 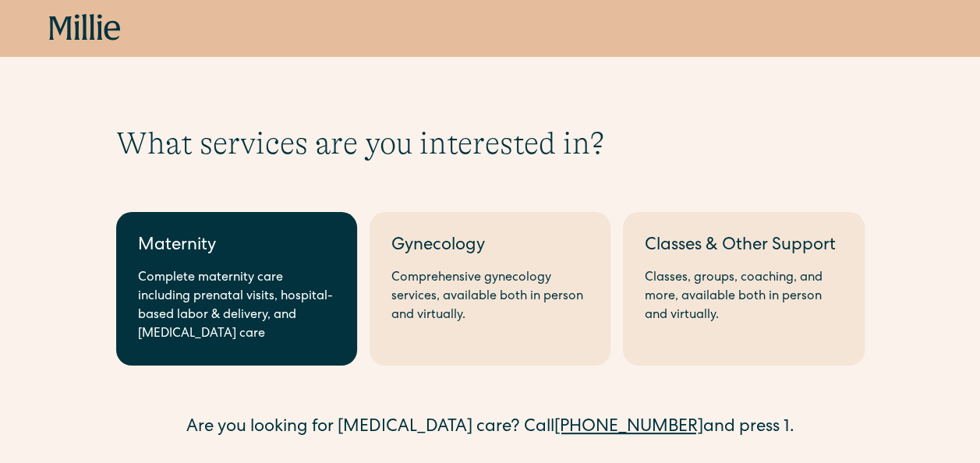 What do you see at coordinates (236, 246) in the screenshot?
I see `div: Maternity` at bounding box center [236, 246].